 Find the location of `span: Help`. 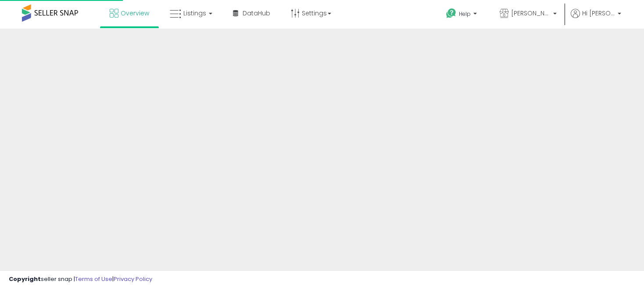

span: Help is located at coordinates (465, 14).